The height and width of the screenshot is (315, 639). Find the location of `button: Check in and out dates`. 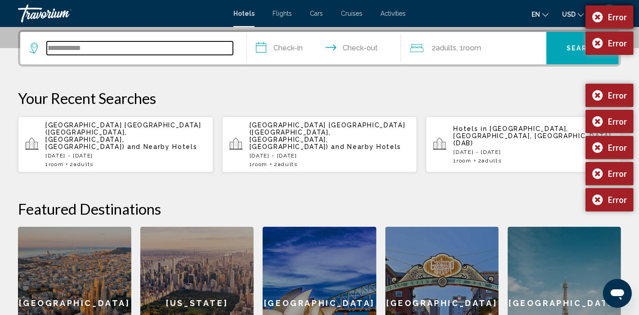

button: Check in and out dates is located at coordinates (324, 48).